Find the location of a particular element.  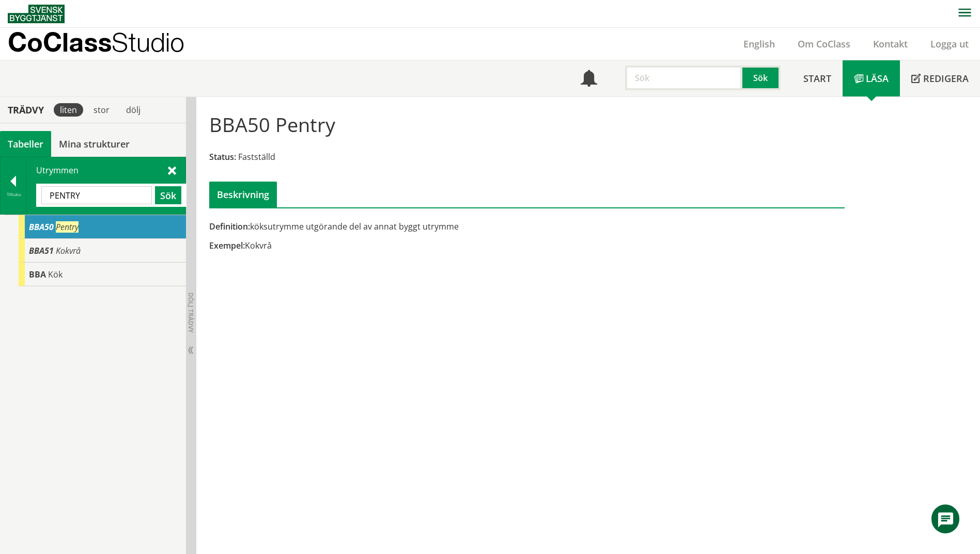

div: Tillbaka is located at coordinates (13, 195).